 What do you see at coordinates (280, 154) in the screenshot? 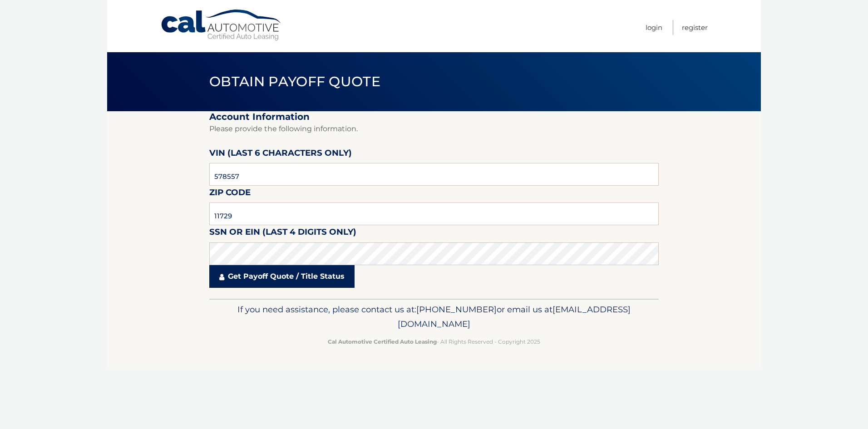
I see `label: VIN (last 6 characters only)` at bounding box center [280, 154].